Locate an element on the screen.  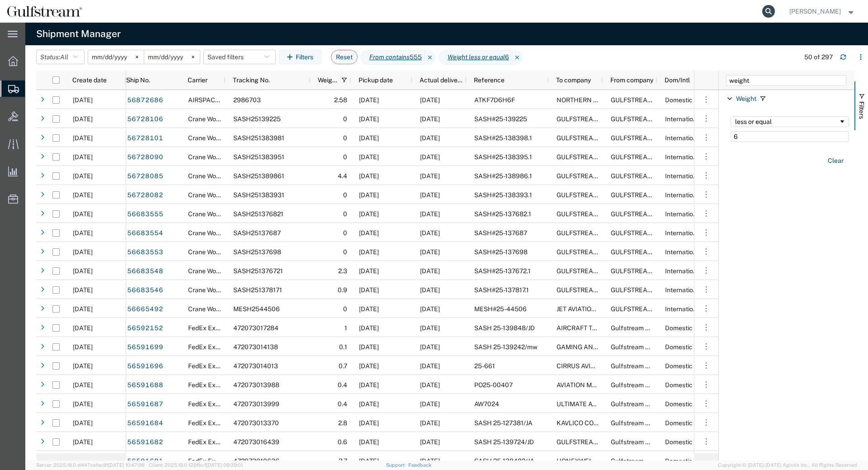
span: SASH#25-138393.1 is located at coordinates (504, 195).